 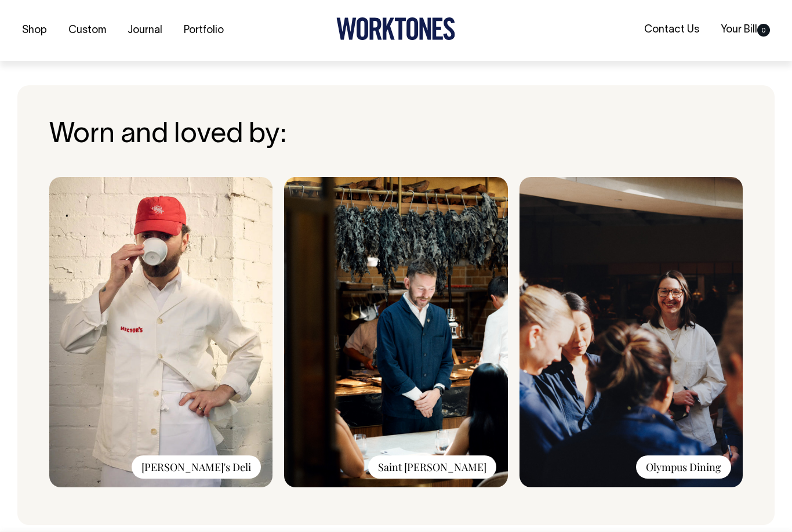 What do you see at coordinates (671, 30) in the screenshot?
I see `a: Contact Us` at bounding box center [671, 30].